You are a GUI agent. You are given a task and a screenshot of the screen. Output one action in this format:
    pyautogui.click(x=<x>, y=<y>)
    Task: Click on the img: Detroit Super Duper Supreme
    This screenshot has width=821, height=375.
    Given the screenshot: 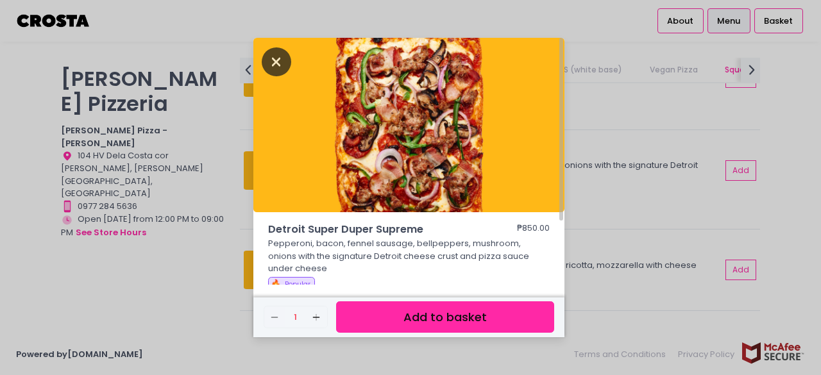 What is the action you would take?
    pyautogui.click(x=409, y=125)
    